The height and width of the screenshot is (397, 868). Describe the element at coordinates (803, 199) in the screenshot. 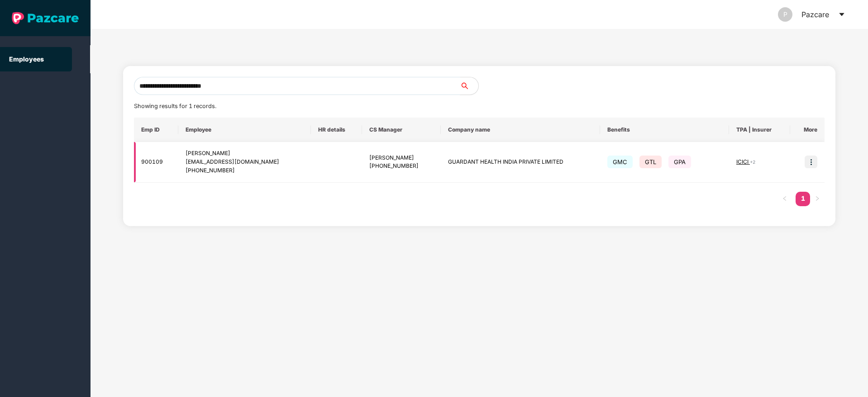

I see `a: 1` at that location.